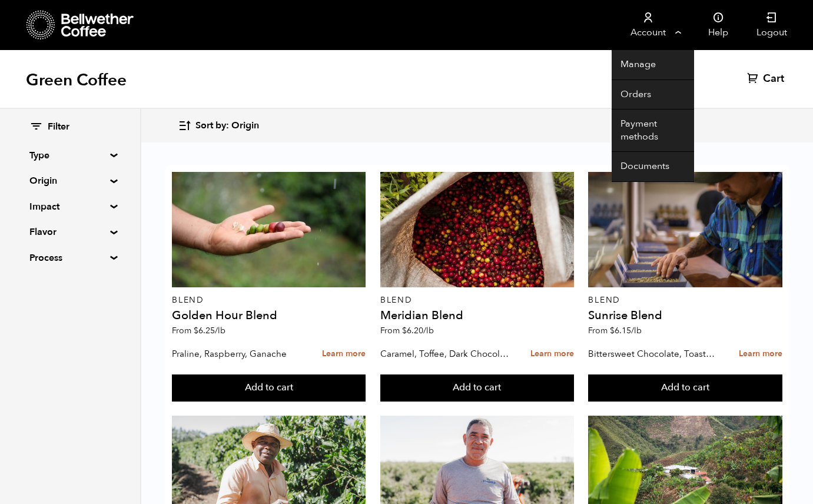 Image resolution: width=813 pixels, height=504 pixels. Describe the element at coordinates (210, 330) in the screenshot. I see `bdi: 6.25` at that location.